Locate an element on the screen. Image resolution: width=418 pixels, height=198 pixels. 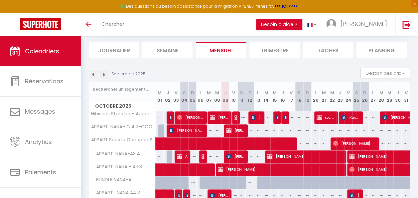
th: 12 is located at coordinates (250, 96).